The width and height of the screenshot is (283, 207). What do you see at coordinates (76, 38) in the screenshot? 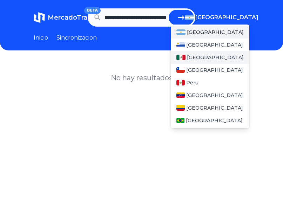
I see `a: Sincronizacion` at bounding box center [76, 38].